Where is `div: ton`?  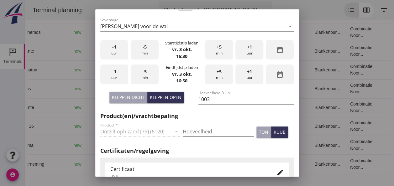 div: ton is located at coordinates (264, 132).